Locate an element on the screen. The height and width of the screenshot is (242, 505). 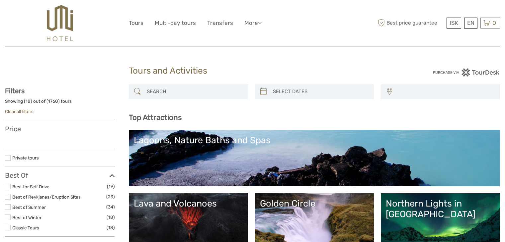
a: Multi-day tours is located at coordinates (175, 23).